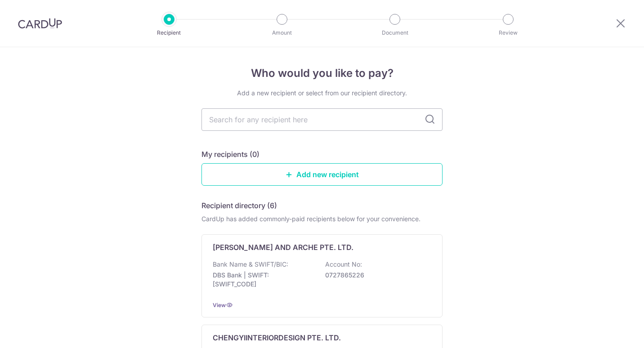 The image size is (644, 348). I want to click on a: Add new recipient, so click(322, 174).